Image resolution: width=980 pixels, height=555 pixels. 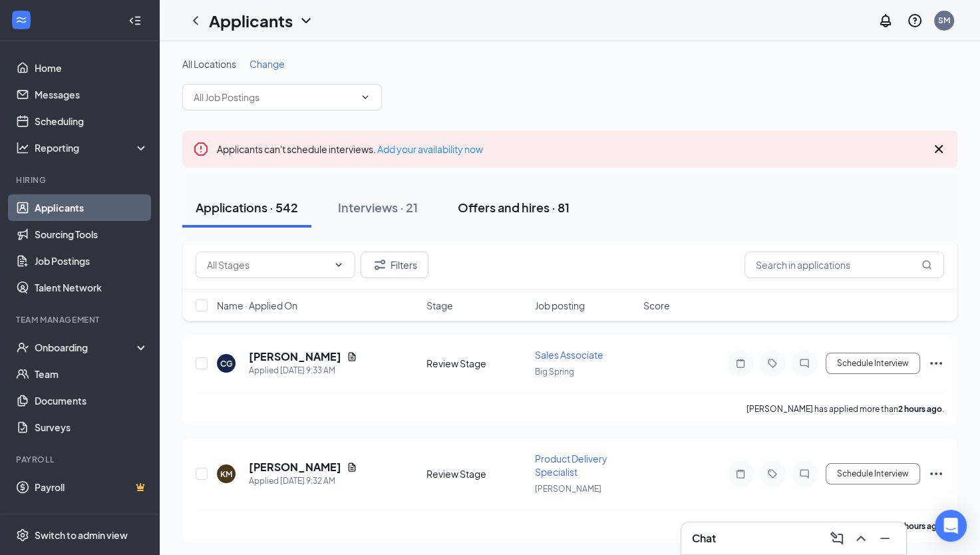 What do you see at coordinates (569, 355) in the screenshot?
I see `span: Sales Associate` at bounding box center [569, 355].